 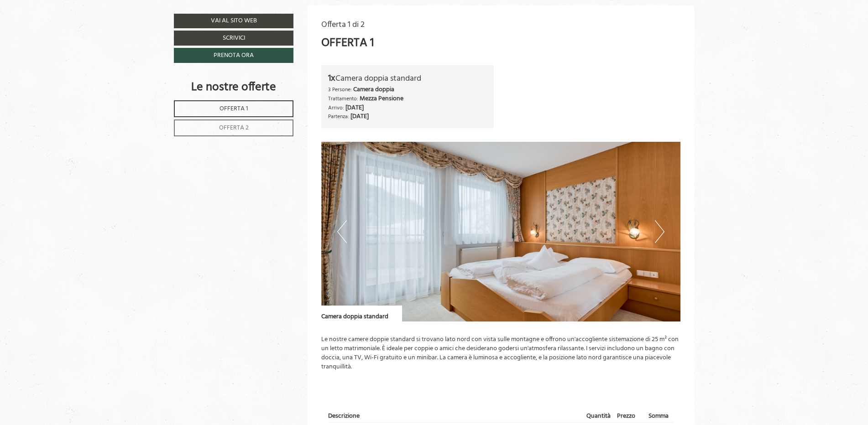 I want to click on div: Le nostre offerte, so click(x=234, y=87).